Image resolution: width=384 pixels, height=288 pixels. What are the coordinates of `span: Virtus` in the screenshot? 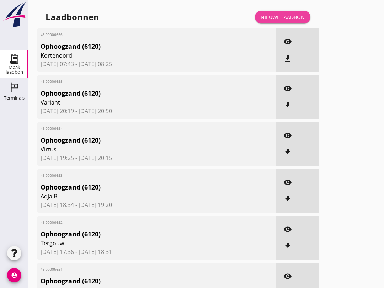 It's located at (137, 149).